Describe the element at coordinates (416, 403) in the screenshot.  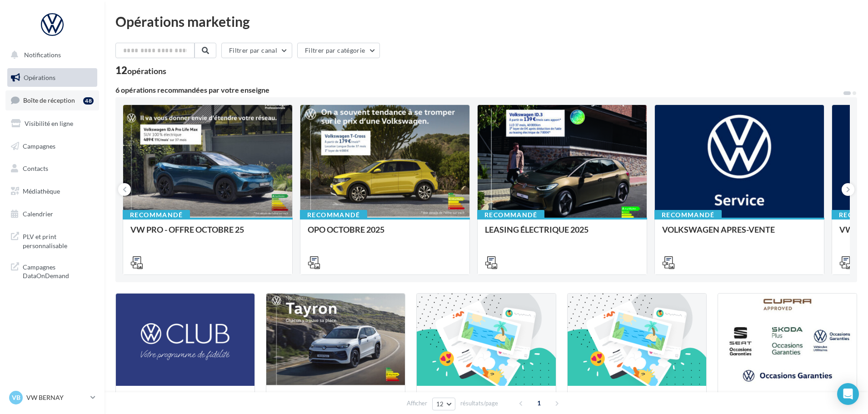
I see `span: Afficher` at that location.